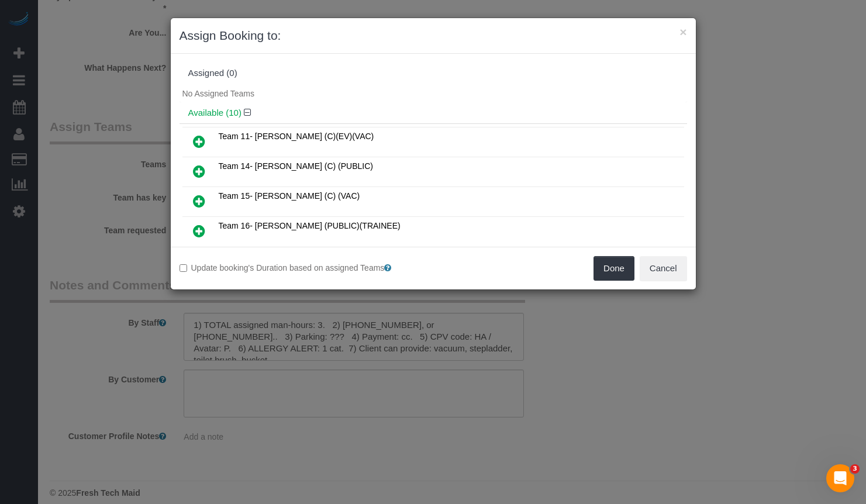  I want to click on span: No Assigned Teams, so click(218, 94).